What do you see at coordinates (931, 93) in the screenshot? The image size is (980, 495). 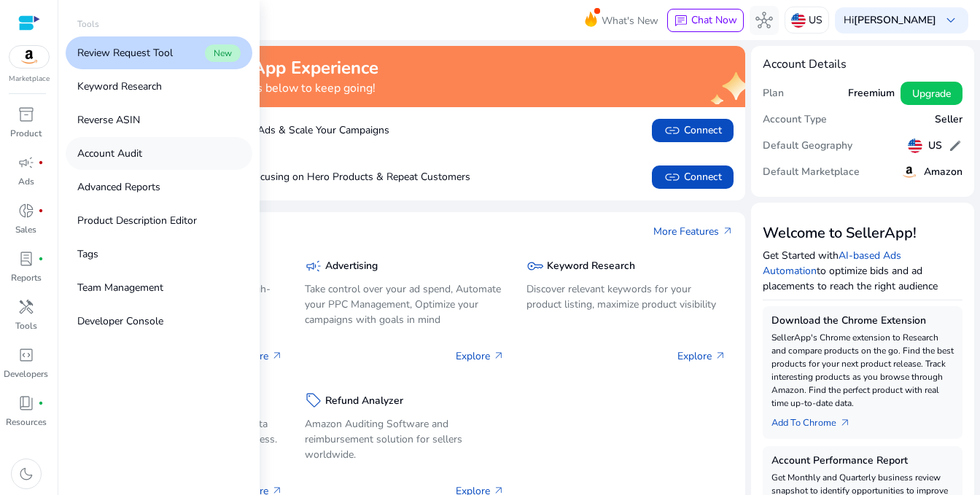 I see `span: Upgrade` at bounding box center [931, 93].